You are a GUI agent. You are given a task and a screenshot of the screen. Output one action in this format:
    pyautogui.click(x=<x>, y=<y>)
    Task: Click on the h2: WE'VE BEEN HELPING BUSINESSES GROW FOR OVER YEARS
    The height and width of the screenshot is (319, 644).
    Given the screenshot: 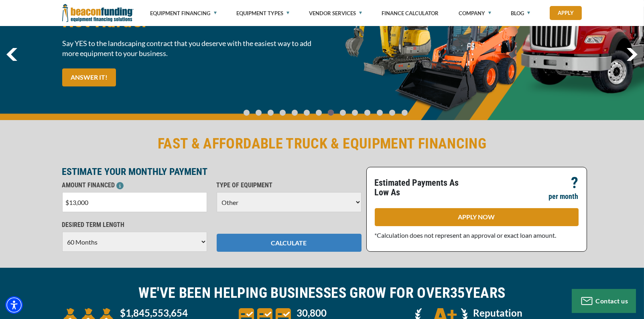 What is the action you would take?
    pyautogui.click(x=322, y=294)
    